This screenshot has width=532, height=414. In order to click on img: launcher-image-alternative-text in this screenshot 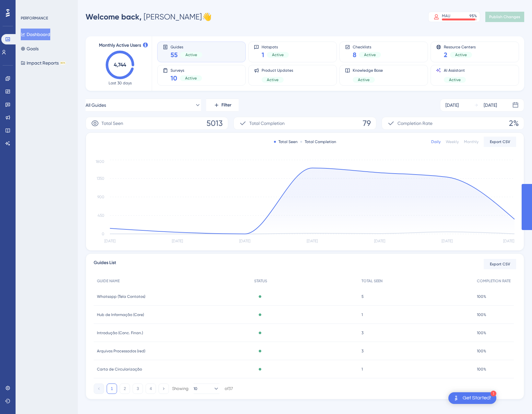, I will do `click(456, 398)`.